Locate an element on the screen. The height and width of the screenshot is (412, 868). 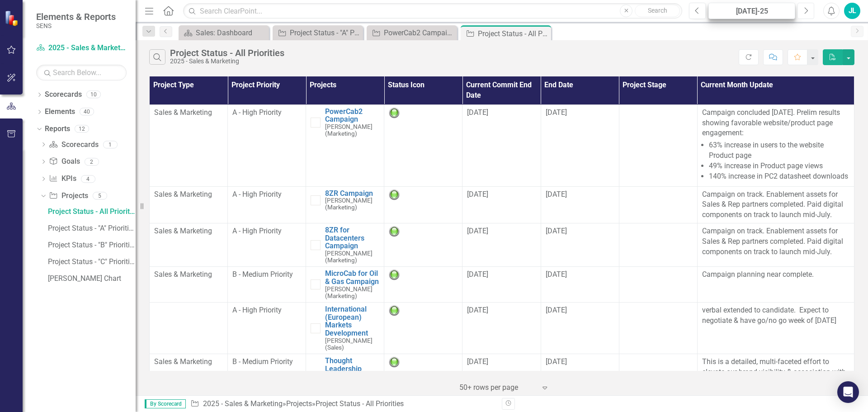
span: Search is located at coordinates (657, 10).